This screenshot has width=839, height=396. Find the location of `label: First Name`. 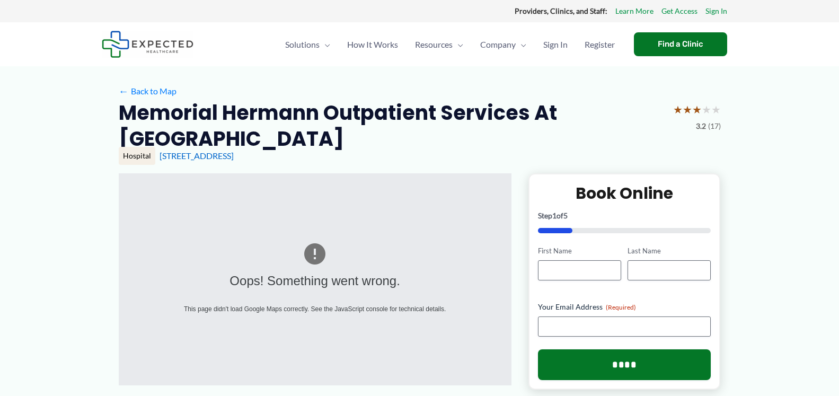

label: First Name is located at coordinates (579, 251).